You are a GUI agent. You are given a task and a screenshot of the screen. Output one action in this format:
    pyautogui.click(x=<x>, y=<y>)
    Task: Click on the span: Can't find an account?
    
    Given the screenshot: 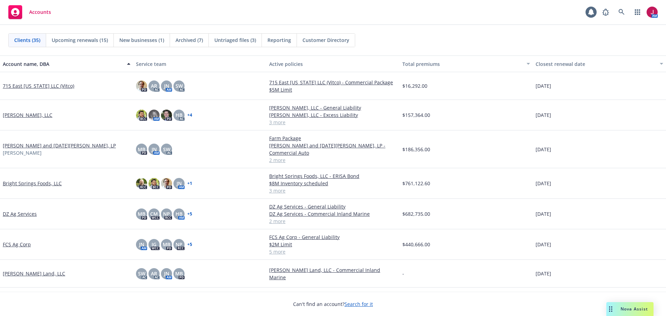 What is the action you would take?
    pyautogui.click(x=333, y=304)
    